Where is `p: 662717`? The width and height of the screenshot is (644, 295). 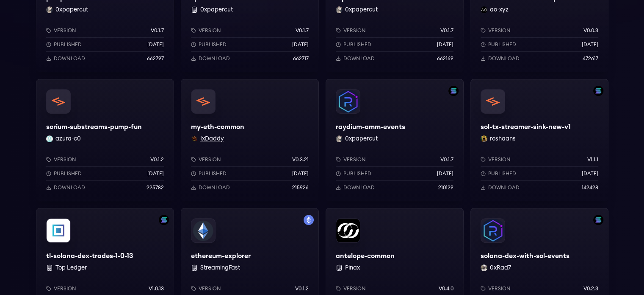
p: 662717 is located at coordinates (301, 59).